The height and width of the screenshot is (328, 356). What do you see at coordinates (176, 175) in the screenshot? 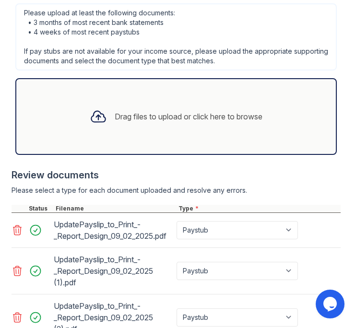
I see `div: Review documents` at bounding box center [176, 175].